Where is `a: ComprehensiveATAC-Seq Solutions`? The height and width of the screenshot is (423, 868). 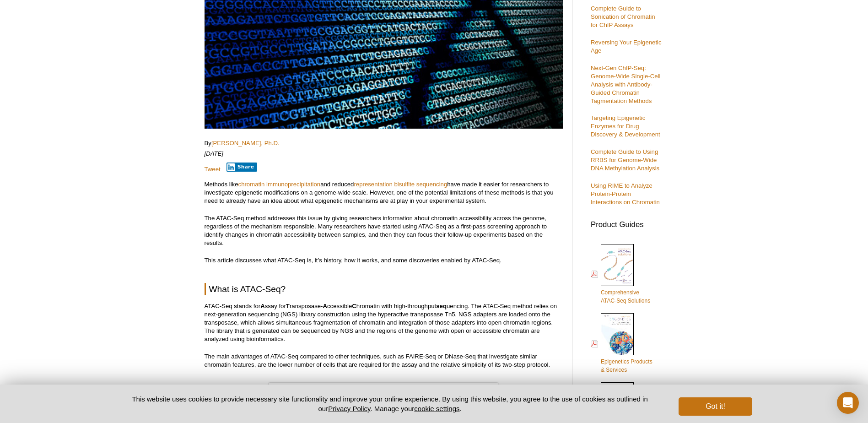 a: ComprehensiveATAC-Seq Solutions is located at coordinates (620, 275).